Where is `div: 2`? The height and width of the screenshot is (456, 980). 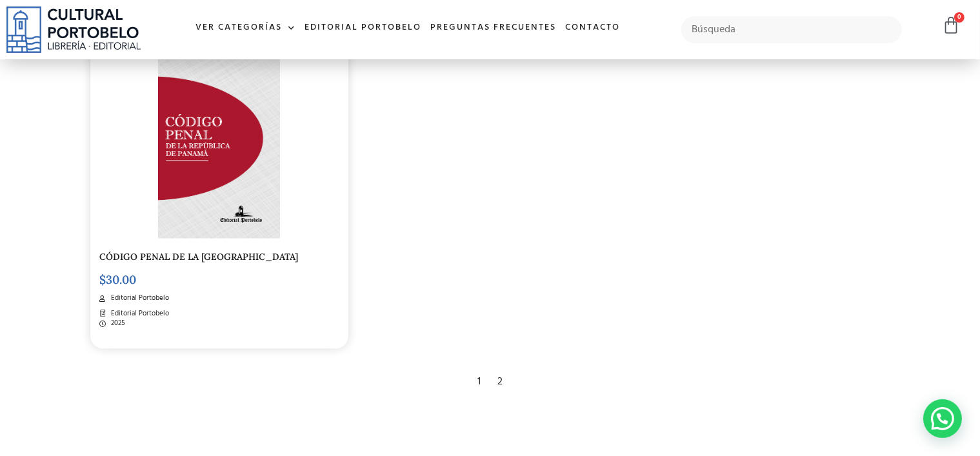
div: 2 is located at coordinates (500, 383).